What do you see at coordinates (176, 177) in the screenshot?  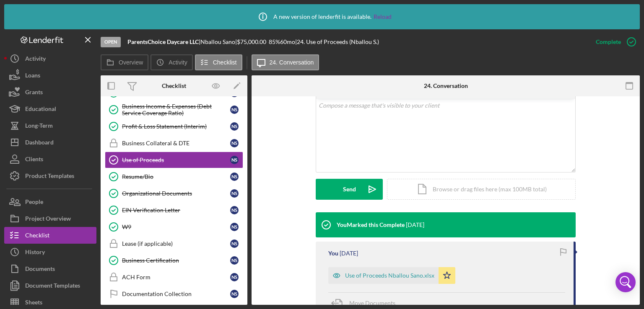 I see `div: Resume/Bio` at bounding box center [176, 177].